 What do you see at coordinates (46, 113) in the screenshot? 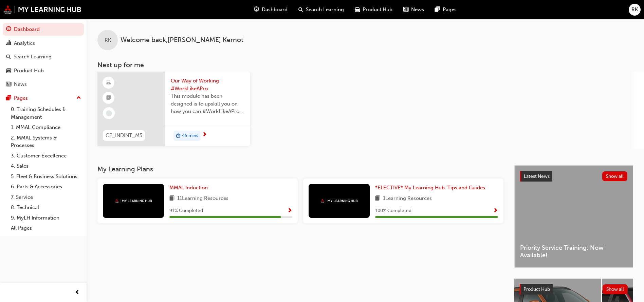
I see `a: 0. Training Schedules & Management` at bounding box center [46, 113].